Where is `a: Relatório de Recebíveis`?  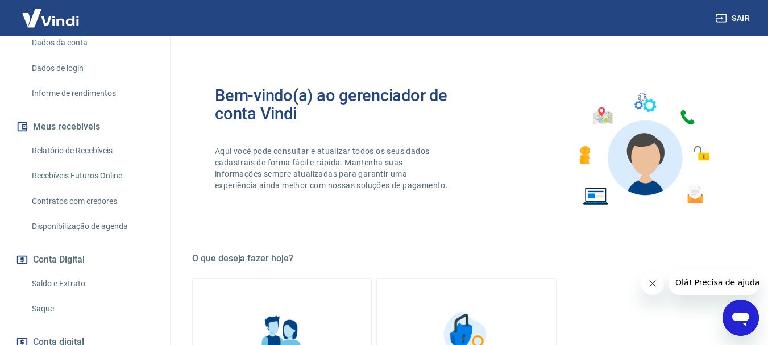
a: Relatório de Recebíveis is located at coordinates (92, 151).